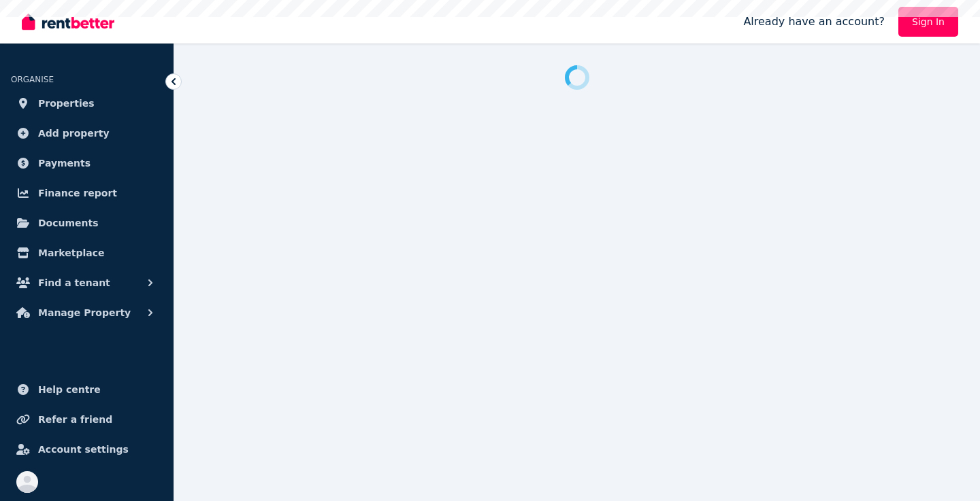  What do you see at coordinates (75, 283) in the screenshot?
I see `span: Find a tenant` at bounding box center [75, 283].